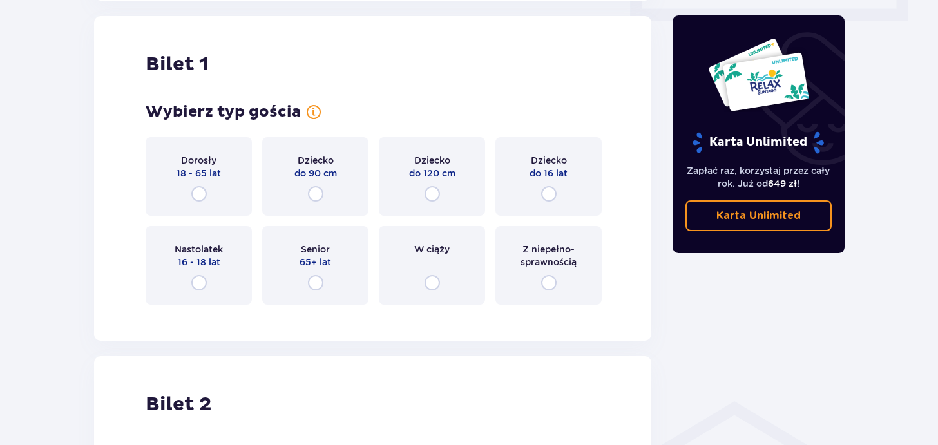 The image size is (938, 445). What do you see at coordinates (432, 173) in the screenshot?
I see `span: do 120 cm` at bounding box center [432, 173].